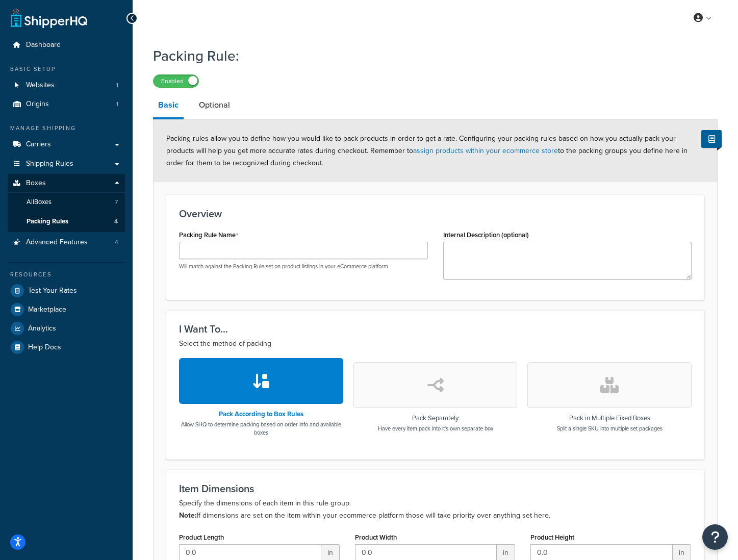 The image size is (738, 560). Describe the element at coordinates (66, 329) in the screenshot. I see `li: Analytics` at that location.